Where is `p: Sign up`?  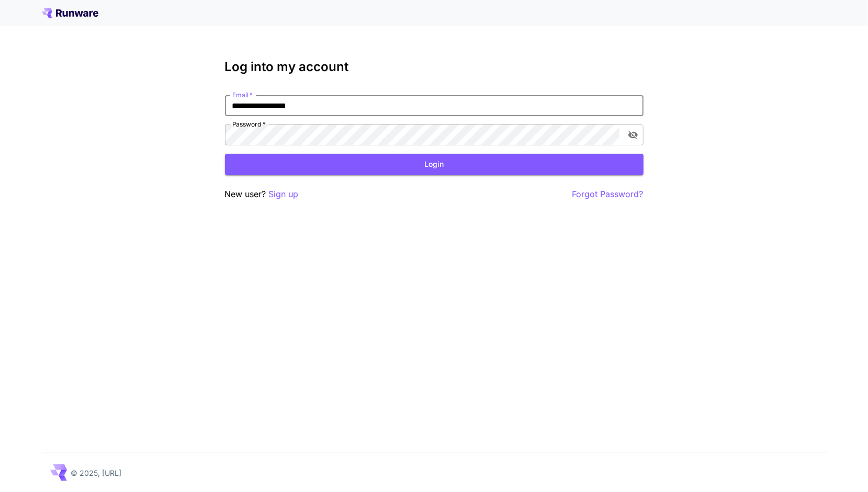
p: Sign up is located at coordinates (284, 194).